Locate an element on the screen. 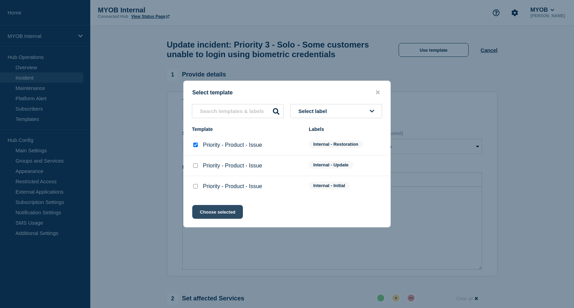 This screenshot has width=574, height=308. button: close button is located at coordinates (377, 92).